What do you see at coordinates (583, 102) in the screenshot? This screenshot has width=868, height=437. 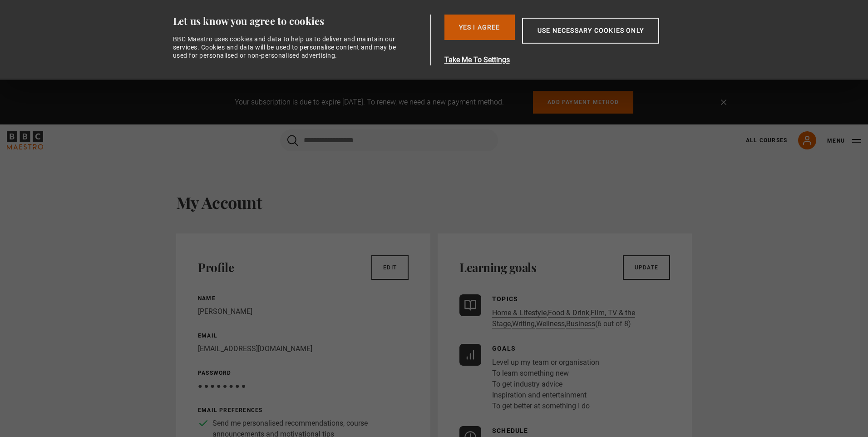 I see `a: Add payment method` at bounding box center [583, 102].